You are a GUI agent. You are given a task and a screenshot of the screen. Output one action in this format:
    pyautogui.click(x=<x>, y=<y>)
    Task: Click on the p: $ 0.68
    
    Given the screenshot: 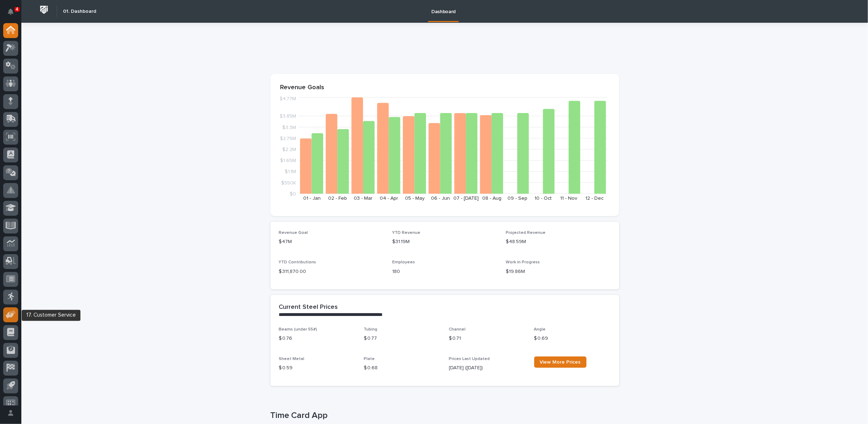 What is the action you would take?
    pyautogui.click(x=402, y=368)
    